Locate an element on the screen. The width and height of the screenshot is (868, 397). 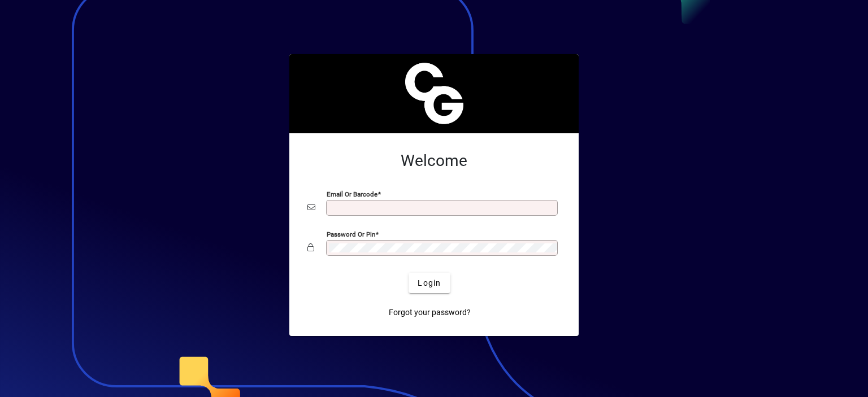
h2: Welcome is located at coordinates (434, 161).